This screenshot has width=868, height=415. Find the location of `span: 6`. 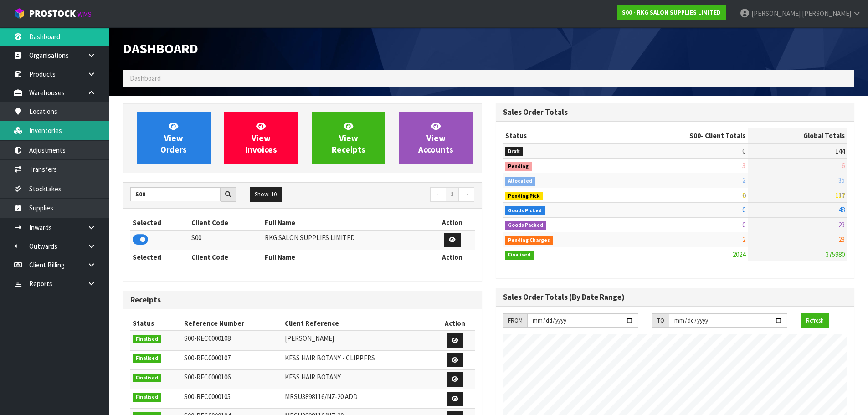

span: 6 is located at coordinates (843, 165).